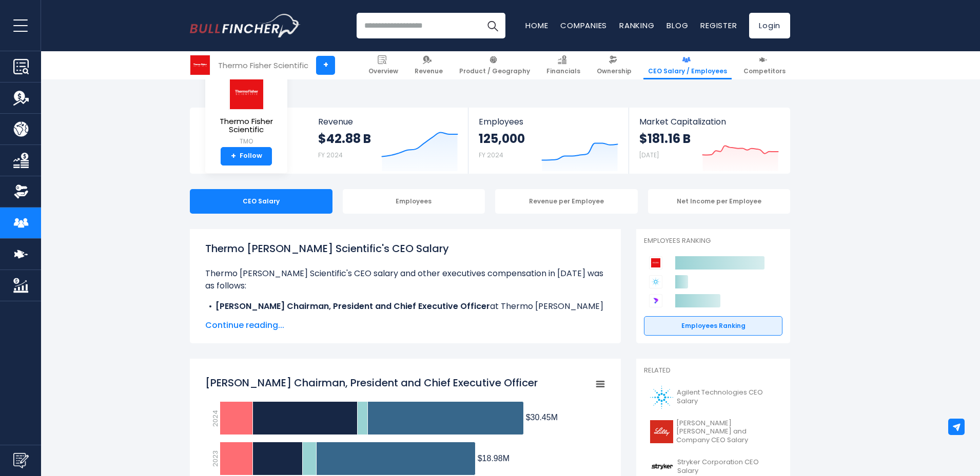 This screenshot has height=476, width=980. Describe the element at coordinates (246, 26) in the screenshot. I see `img: Bullfincher logo` at that location.